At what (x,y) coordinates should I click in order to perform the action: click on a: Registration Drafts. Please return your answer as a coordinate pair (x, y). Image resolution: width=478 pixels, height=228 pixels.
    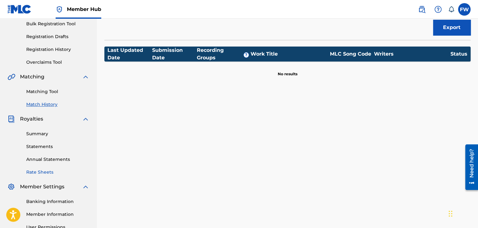
    Looking at the image, I should click on (58, 37).